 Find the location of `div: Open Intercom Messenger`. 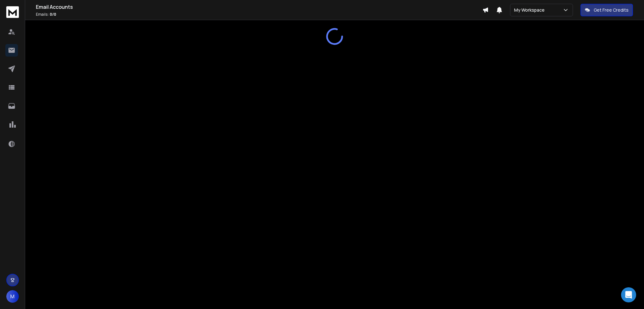

div: Open Intercom Messenger is located at coordinates (629, 295).